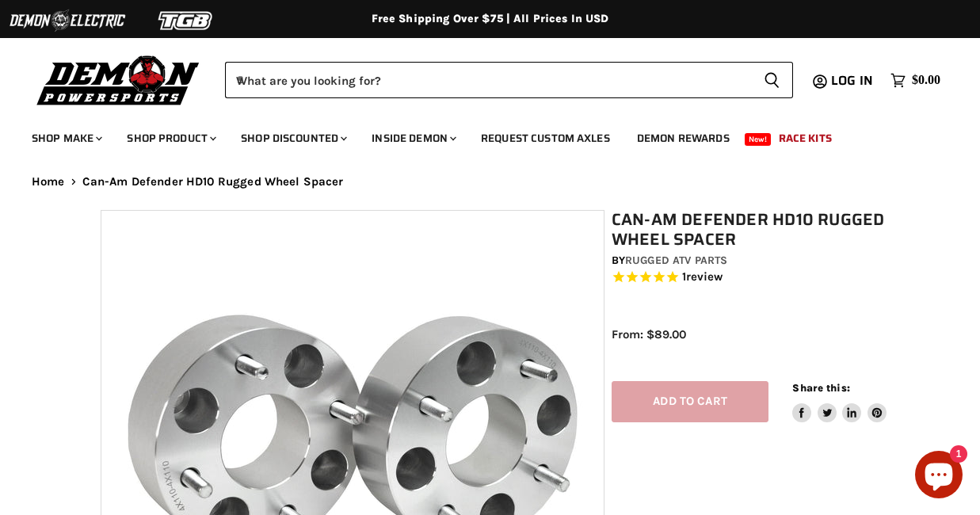 The width and height of the screenshot is (980, 515). Describe the element at coordinates (65, 138) in the screenshot. I see `a: Shop Make` at that location.